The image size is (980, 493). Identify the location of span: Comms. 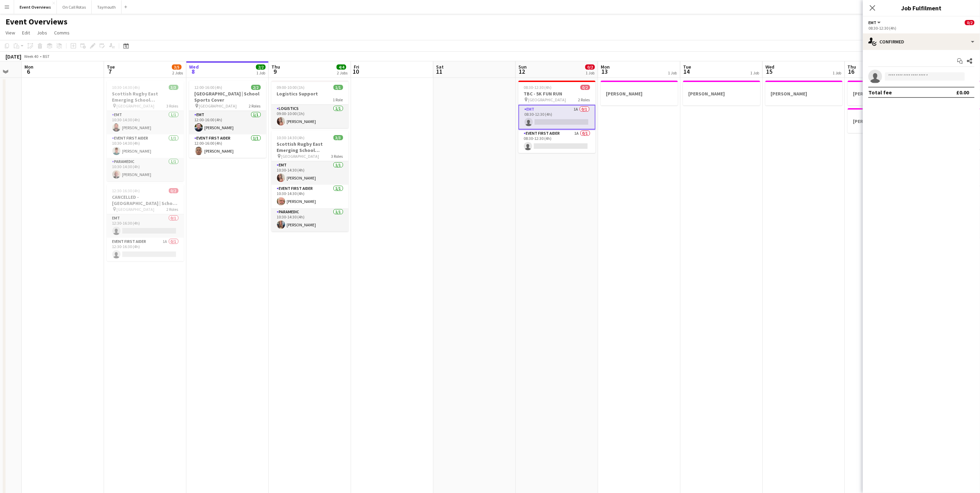
(62, 33).